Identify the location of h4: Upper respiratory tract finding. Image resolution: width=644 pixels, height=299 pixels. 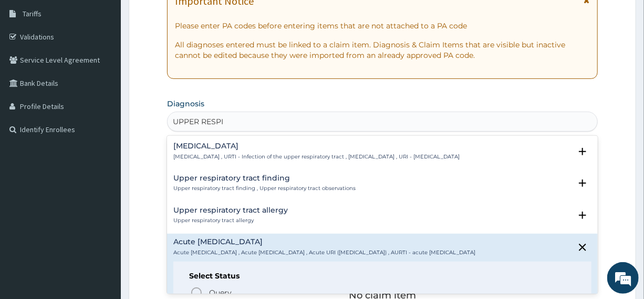
(264, 178).